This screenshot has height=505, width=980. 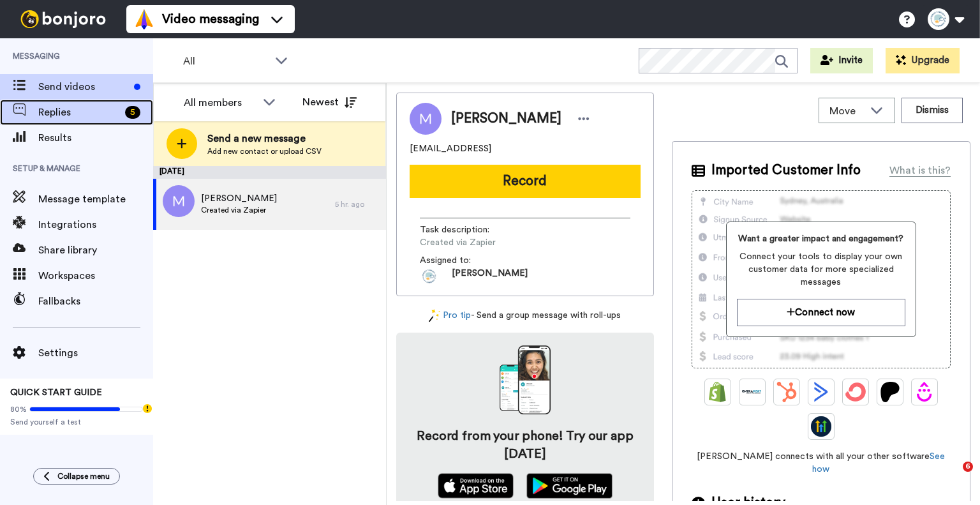 What do you see at coordinates (426, 119) in the screenshot?
I see `img: Image of Maria` at bounding box center [426, 119].